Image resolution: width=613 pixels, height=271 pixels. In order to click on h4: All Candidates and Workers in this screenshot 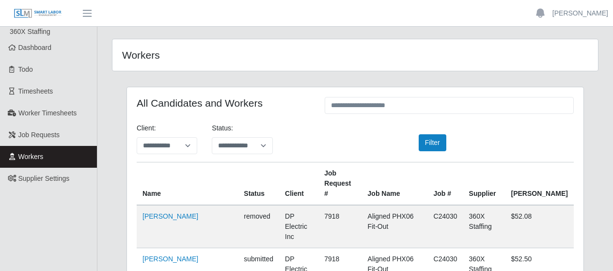, I will do `click(223, 103)`.